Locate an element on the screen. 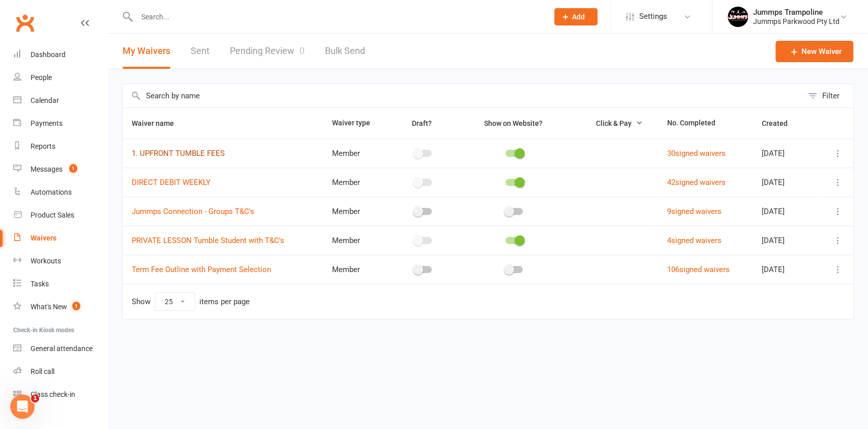 The image size is (868, 429). button: Add is located at coordinates (576, 16).